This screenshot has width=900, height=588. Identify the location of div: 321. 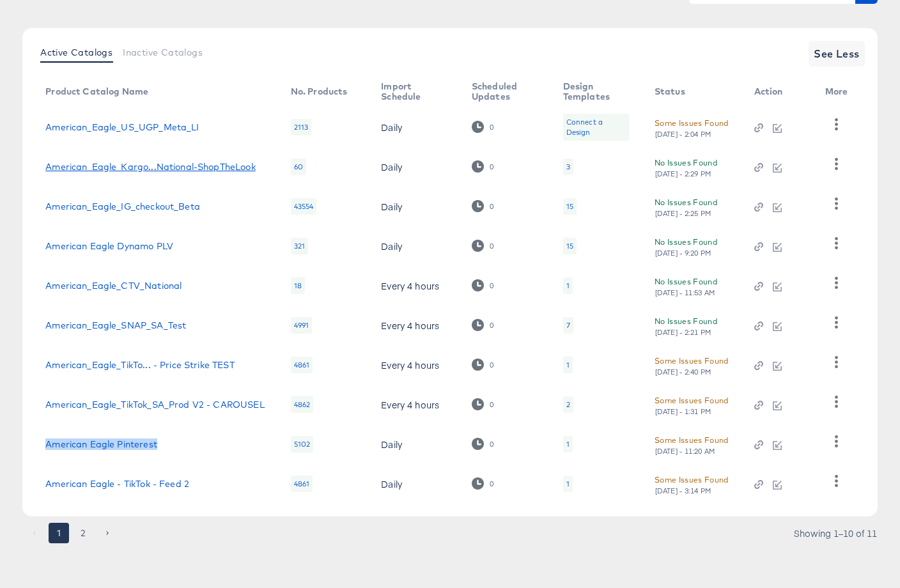
(299, 246).